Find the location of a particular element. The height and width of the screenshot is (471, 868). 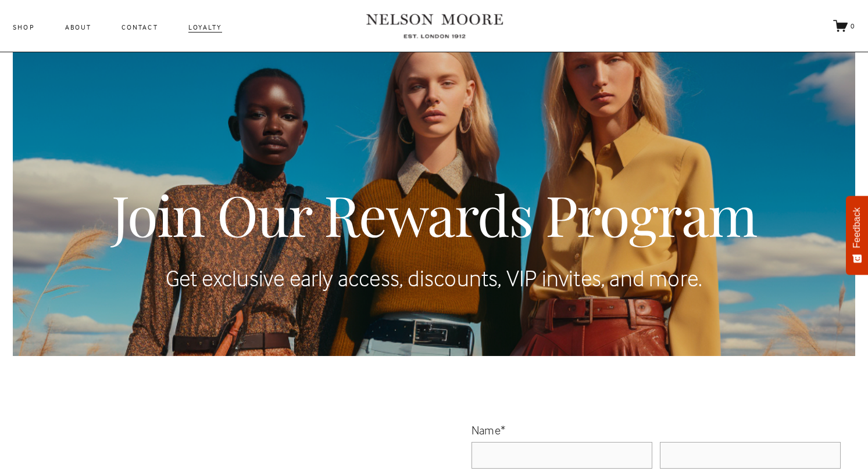

a: Contact is located at coordinates (139, 27).